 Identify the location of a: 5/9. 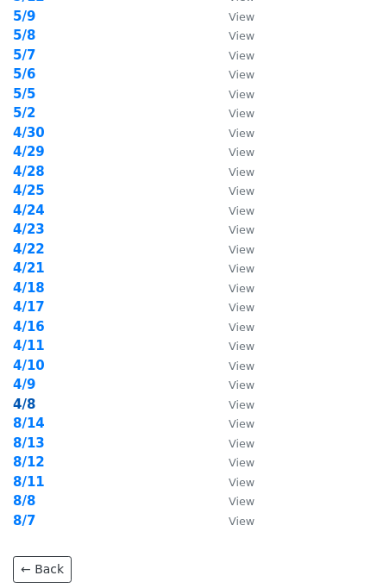
(24, 16).